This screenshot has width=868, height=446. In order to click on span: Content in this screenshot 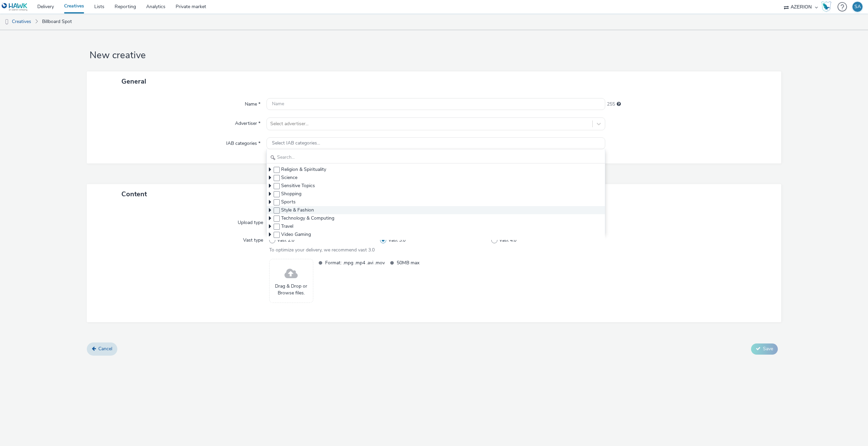, I will do `click(134, 194)`.